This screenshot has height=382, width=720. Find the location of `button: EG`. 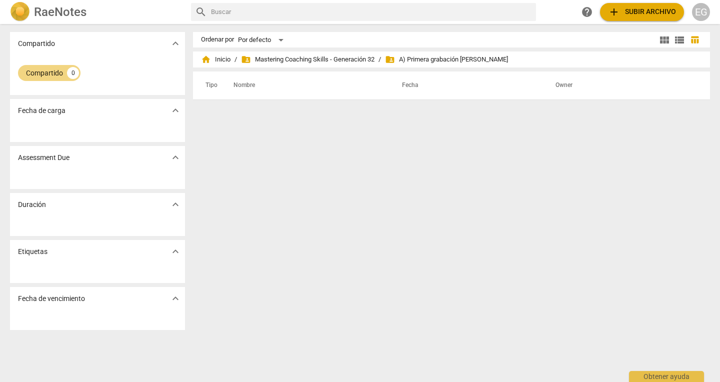

button: EG is located at coordinates (701, 12).